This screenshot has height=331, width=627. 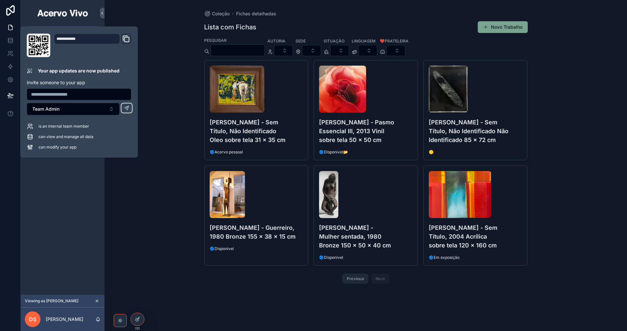 I want to click on span: 🔵Acervo pessoal, so click(x=257, y=152).